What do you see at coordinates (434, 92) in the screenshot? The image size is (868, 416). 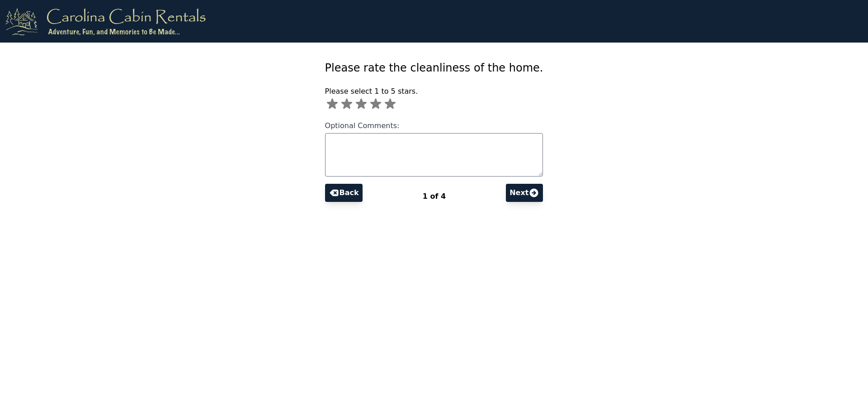 I see `p: Please select 1 to 5 stars.` at bounding box center [434, 92].